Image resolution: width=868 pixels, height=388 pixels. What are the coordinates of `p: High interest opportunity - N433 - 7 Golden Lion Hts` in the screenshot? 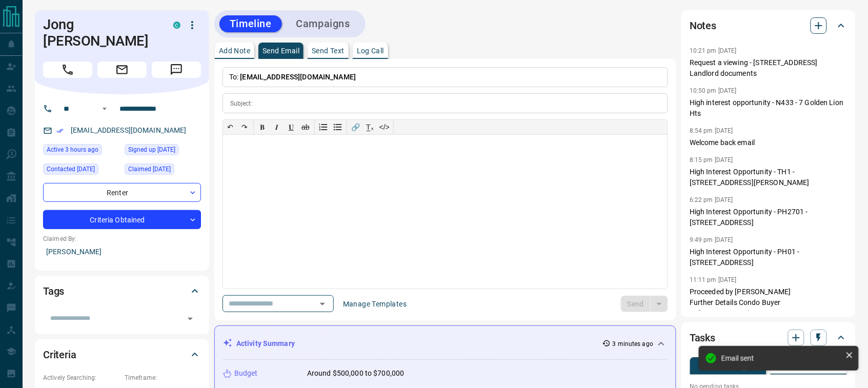 It's located at (768, 109).